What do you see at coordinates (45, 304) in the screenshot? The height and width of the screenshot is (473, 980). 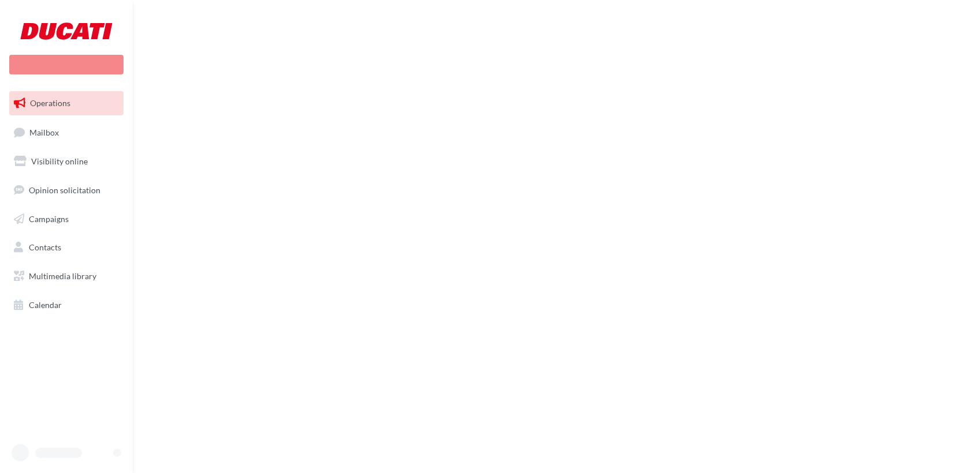 I see `span: Calendar` at bounding box center [45, 304].